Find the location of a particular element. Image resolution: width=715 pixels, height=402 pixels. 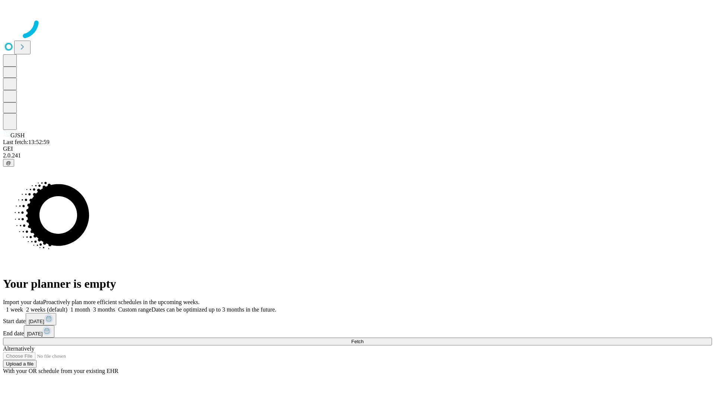

span: GJSH is located at coordinates (18, 135).